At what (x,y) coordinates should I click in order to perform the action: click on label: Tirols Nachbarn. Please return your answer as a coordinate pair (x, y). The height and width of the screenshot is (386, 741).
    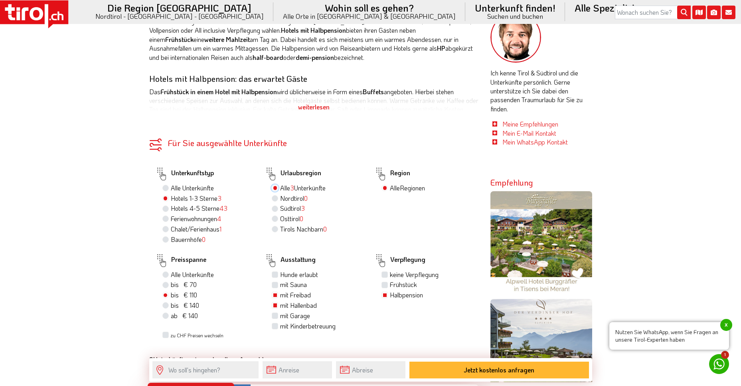
    Looking at the image, I should click on (303, 229).